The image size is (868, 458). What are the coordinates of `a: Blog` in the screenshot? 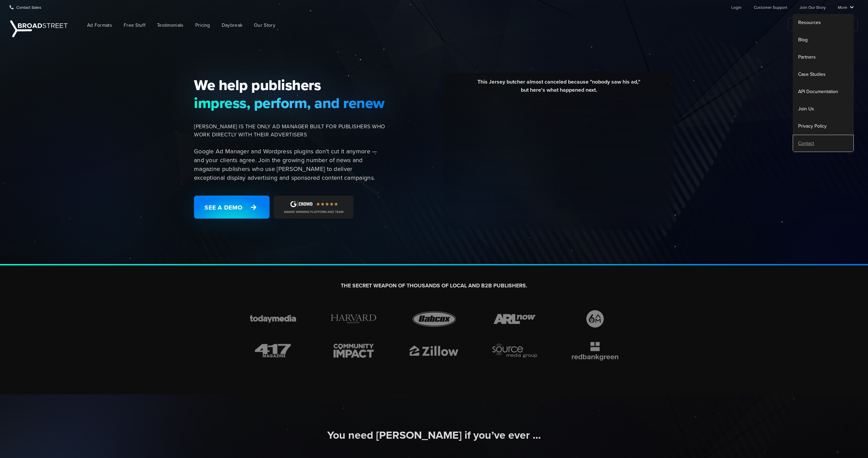 It's located at (823, 39).